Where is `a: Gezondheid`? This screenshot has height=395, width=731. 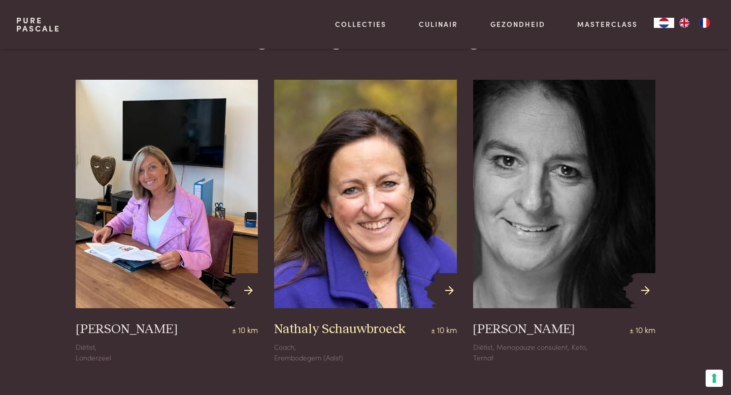 a: Gezondheid is located at coordinates (518, 24).